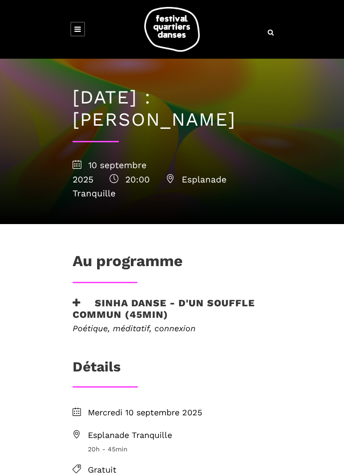 The image size is (344, 474). What do you see at coordinates (172, 308) in the screenshot?
I see `h3: Sinha Danse - D'un souffle commun (45min)` at bounding box center [172, 308].